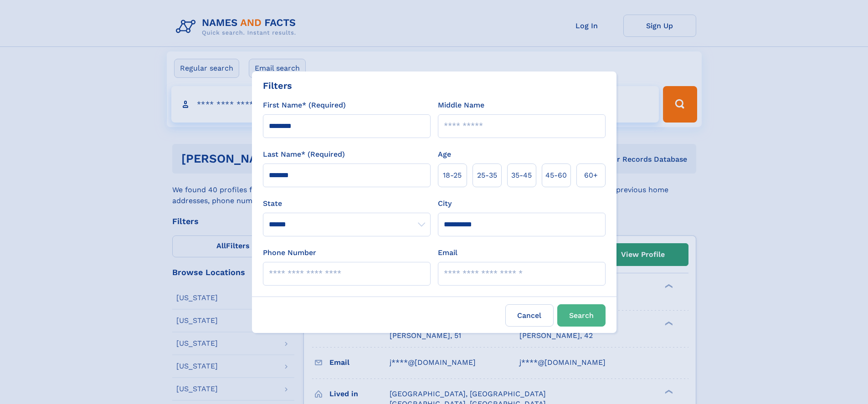 The width and height of the screenshot is (868, 404). What do you see at coordinates (347, 203) in the screenshot?
I see `label: State` at bounding box center [347, 203].